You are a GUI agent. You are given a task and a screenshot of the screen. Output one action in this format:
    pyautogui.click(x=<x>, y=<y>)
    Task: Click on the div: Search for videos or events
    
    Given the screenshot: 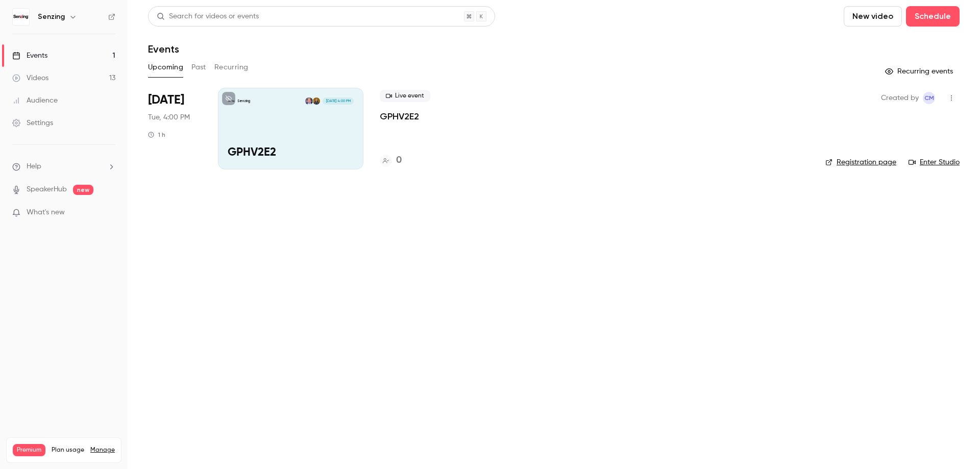 What is the action you would take?
    pyautogui.click(x=208, y=16)
    